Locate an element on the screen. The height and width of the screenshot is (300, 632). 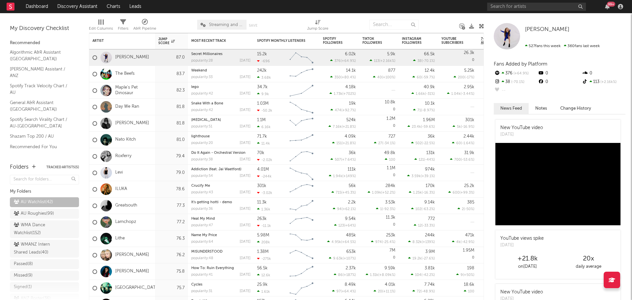
a: Signed(1) is located at coordinates (44, 287).